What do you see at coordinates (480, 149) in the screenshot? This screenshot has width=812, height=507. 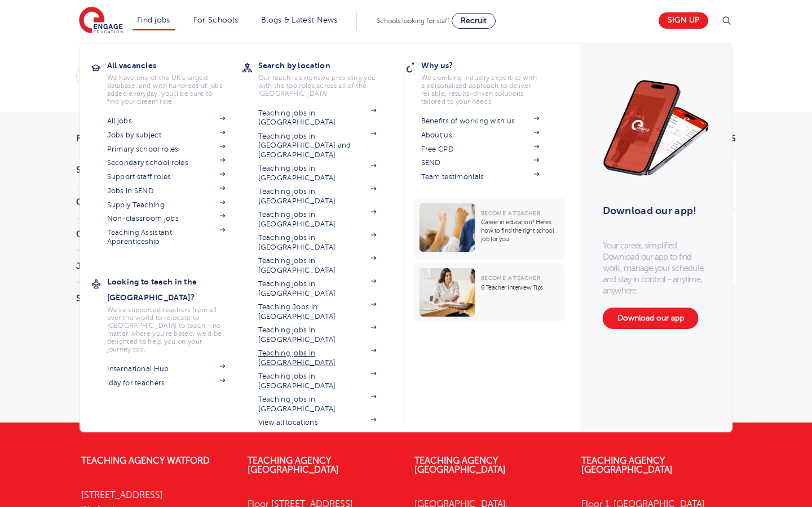 I see `a: Free CPD` at bounding box center [480, 149].